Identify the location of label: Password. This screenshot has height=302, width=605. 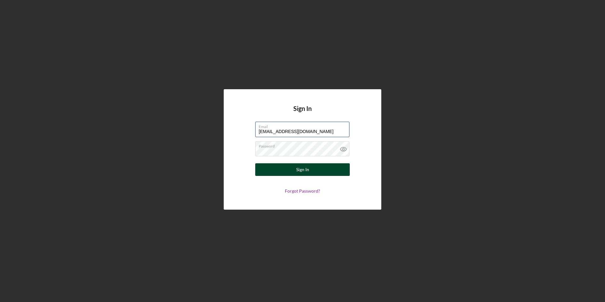
(304, 145).